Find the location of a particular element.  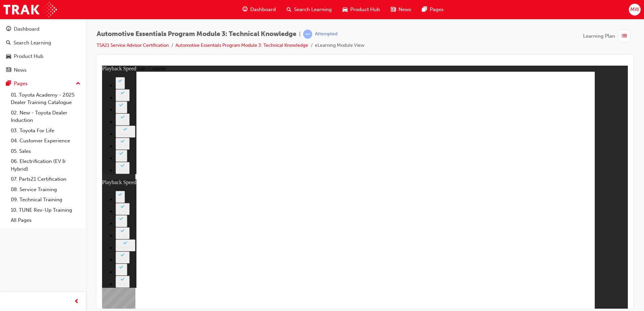

span: Pages is located at coordinates (436, 9).